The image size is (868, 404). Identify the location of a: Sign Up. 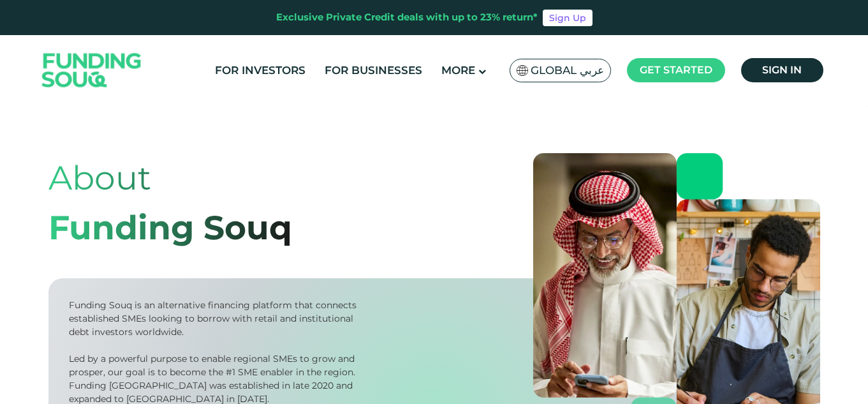
(567, 18).